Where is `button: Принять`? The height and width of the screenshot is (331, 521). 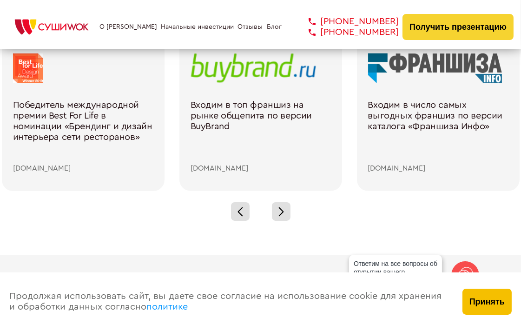 button: Принять is located at coordinates (487, 301).